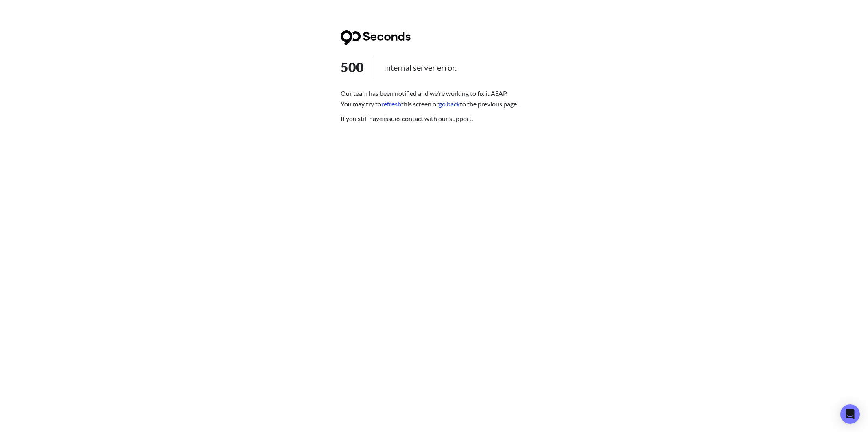  I want to click on p: If you still have issues contact with our support., so click(434, 119).